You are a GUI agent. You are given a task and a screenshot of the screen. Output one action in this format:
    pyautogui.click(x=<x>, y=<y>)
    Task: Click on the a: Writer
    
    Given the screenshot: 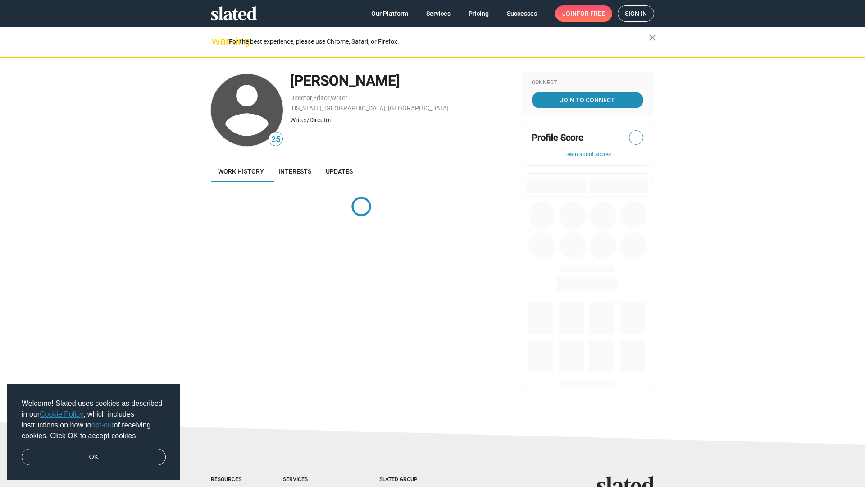 What is the action you would take?
    pyautogui.click(x=339, y=98)
    